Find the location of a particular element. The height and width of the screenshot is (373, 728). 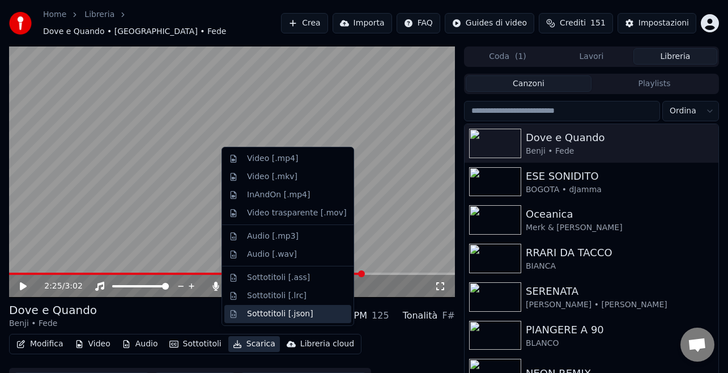

div: Impostazioni is located at coordinates (664, 23).